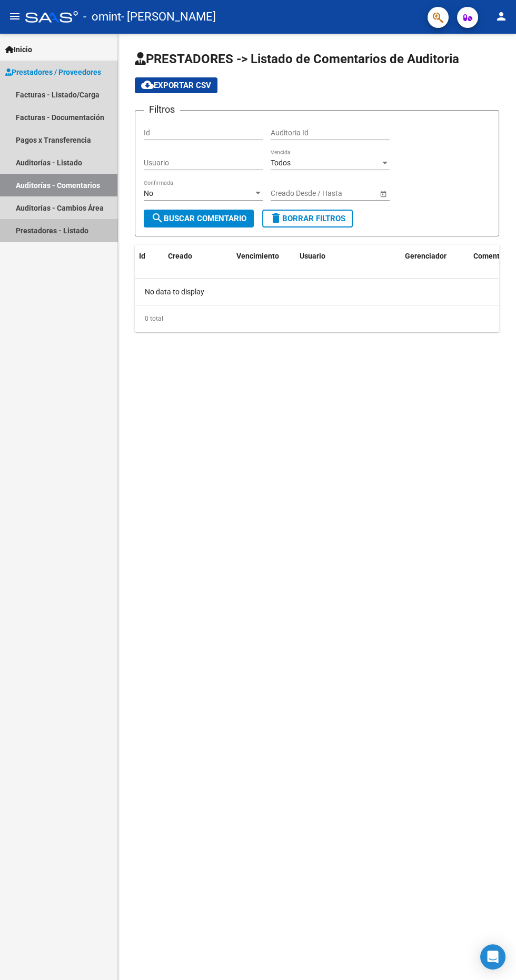  What do you see at coordinates (308, 218) in the screenshot?
I see `button: Borrar Filtros` at bounding box center [308, 218].